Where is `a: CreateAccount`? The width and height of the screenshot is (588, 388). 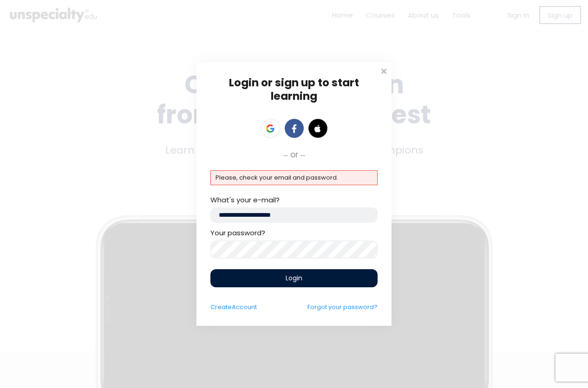 a: CreateAccount is located at coordinates (234, 307).